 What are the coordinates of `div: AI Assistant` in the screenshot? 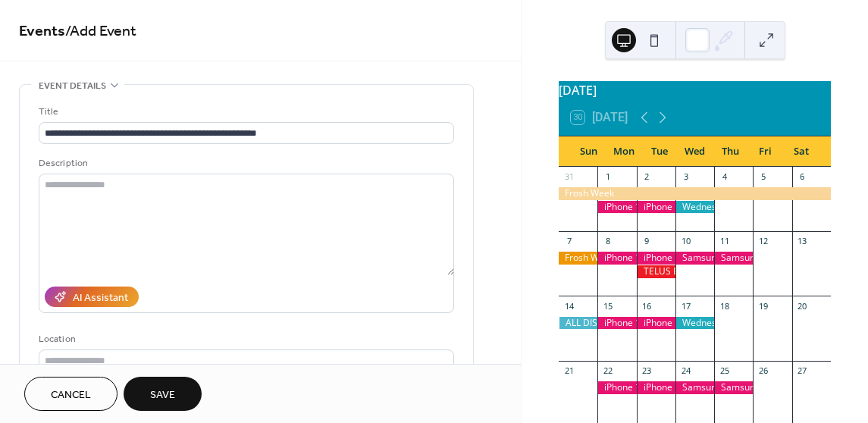 It's located at (100, 298).